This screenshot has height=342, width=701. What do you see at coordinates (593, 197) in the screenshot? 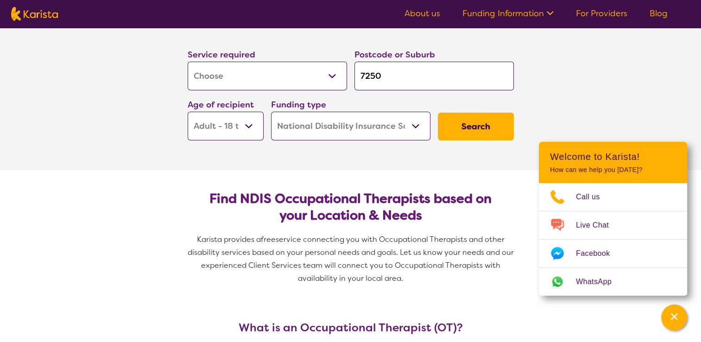
I see `span: Call us` at bounding box center [593, 197].